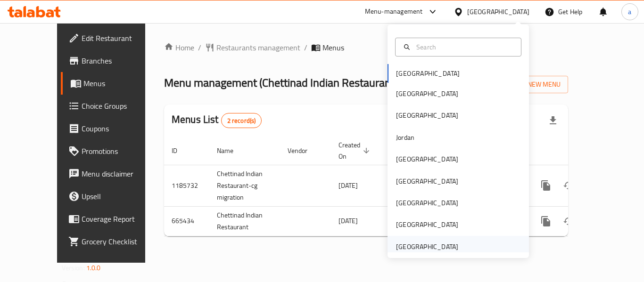  What do you see at coordinates (119, 174) in the screenshot?
I see `span: Menu disclaimer` at bounding box center [119, 174].